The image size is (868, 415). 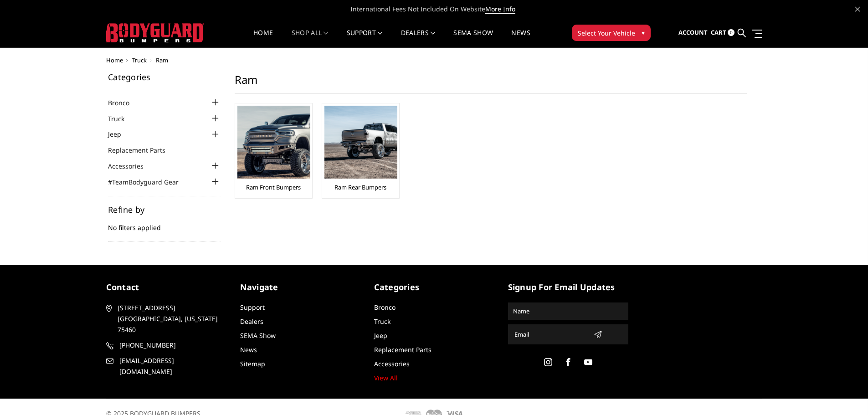 I want to click on img: BODYGUARD BUMPERS, so click(x=155, y=33).